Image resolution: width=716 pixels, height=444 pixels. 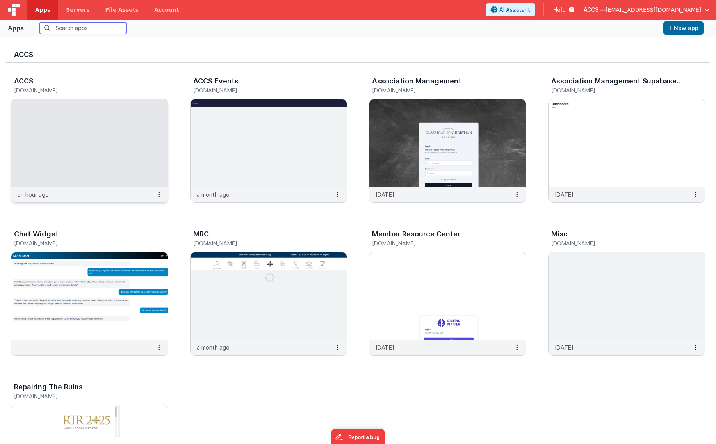 What do you see at coordinates (33, 194) in the screenshot?
I see `p: an hour ago` at bounding box center [33, 194].